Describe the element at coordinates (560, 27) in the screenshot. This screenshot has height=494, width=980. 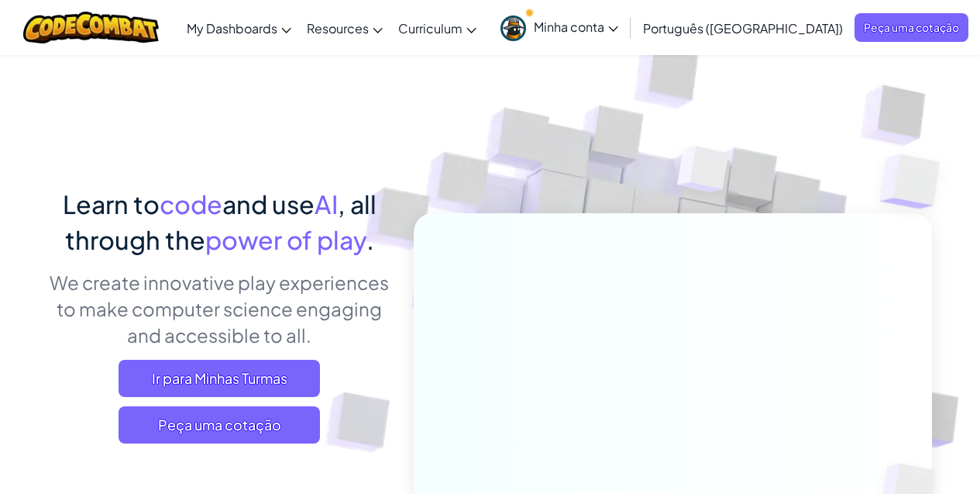
I see `a: Minha conta` at that location.